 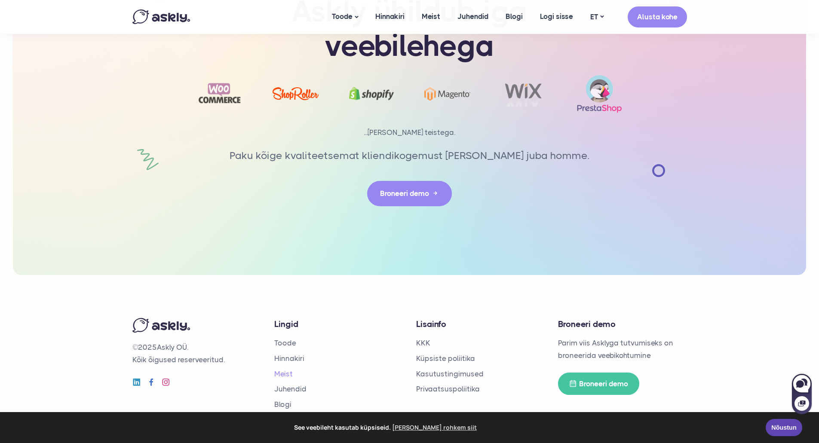 I want to click on img: ShopRoller, so click(x=295, y=94).